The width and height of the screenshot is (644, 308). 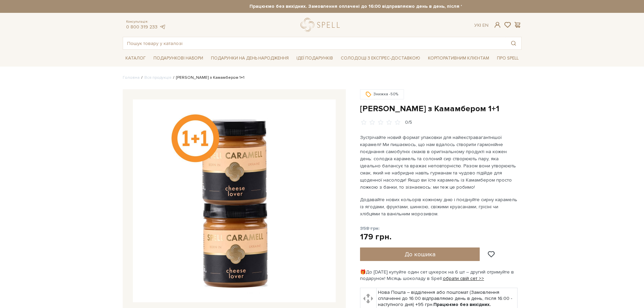 What do you see at coordinates (382, 94) in the screenshot?
I see `div: Знижка -50%` at bounding box center [382, 94].